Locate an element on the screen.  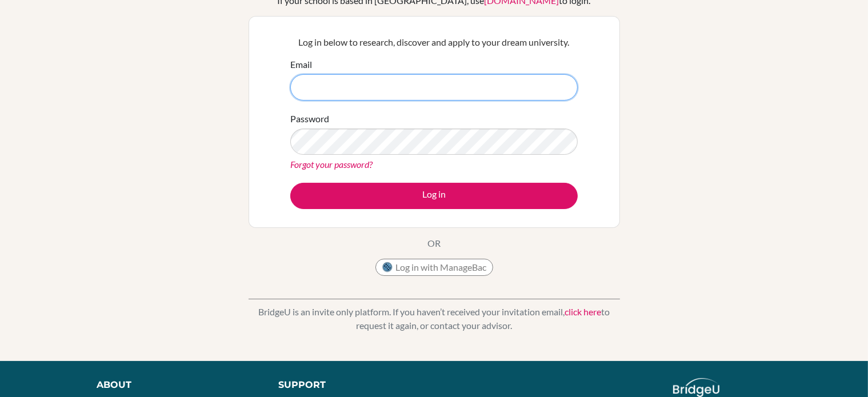
p: BridgeU is an invite only platform. If you haven’t received your invitation email, to request it ... is located at coordinates (434, 319).